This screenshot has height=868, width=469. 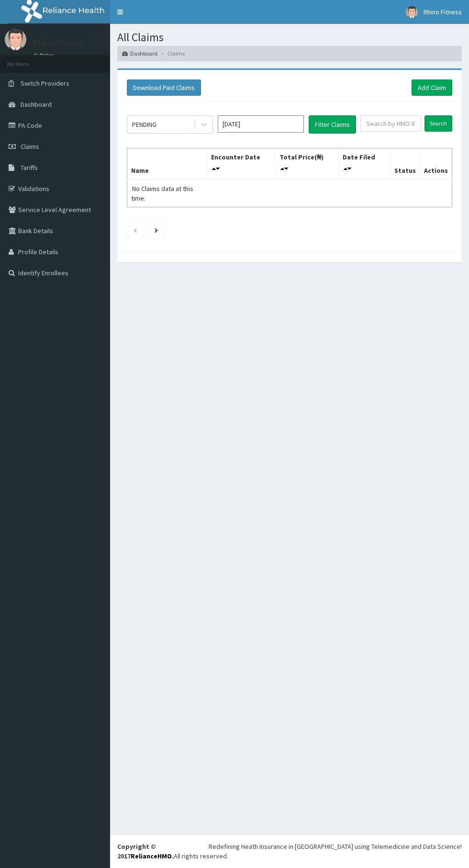 What do you see at coordinates (436, 164) in the screenshot?
I see `th: Actions` at bounding box center [436, 164].